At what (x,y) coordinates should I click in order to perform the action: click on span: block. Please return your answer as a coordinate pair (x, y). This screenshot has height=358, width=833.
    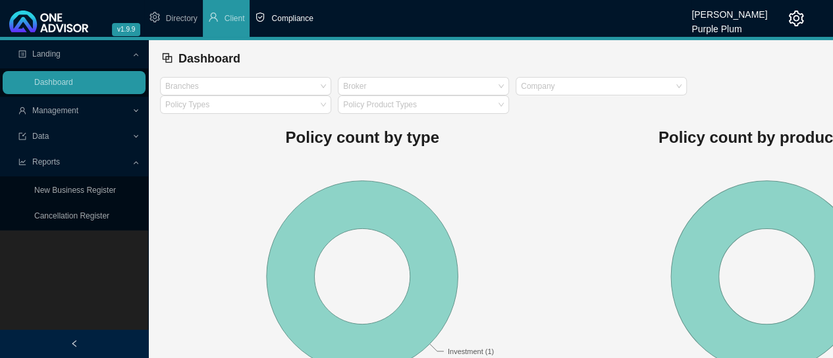
    Looking at the image, I should click on (167, 58).